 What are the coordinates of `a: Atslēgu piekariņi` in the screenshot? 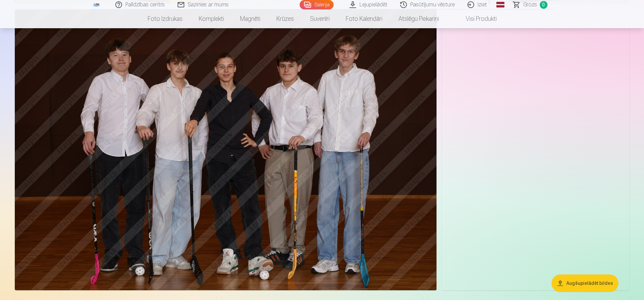 It's located at (419, 19).